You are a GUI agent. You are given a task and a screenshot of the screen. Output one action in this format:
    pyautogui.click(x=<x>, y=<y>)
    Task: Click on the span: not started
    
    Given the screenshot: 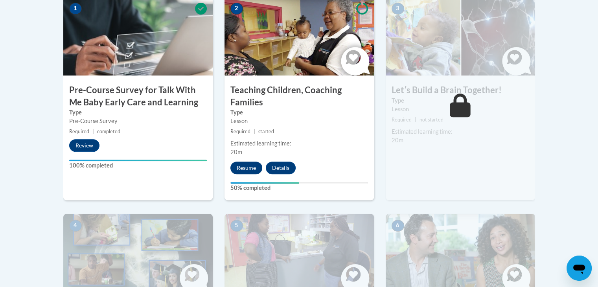 What is the action you would take?
    pyautogui.click(x=432, y=120)
    